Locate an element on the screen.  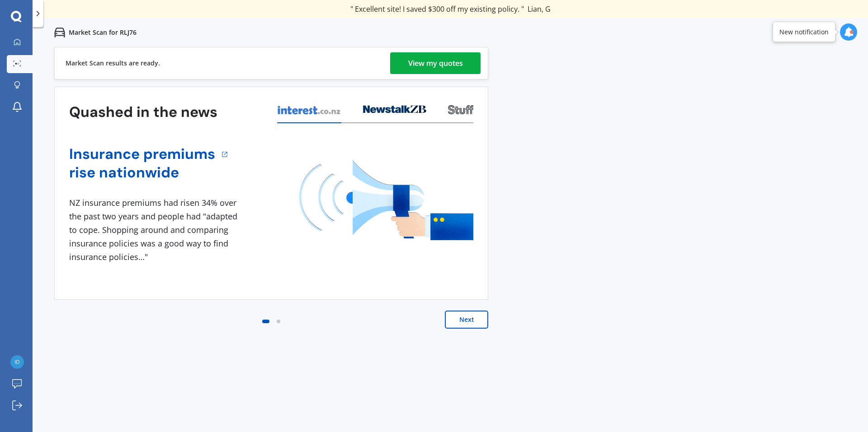
a: View my quotes is located at coordinates (435, 63).